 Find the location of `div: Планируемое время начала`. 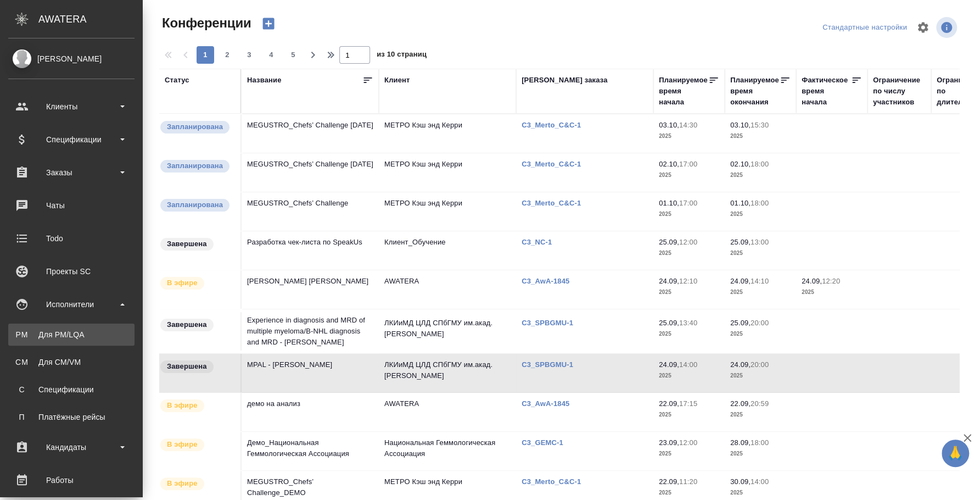

div: Планируемое время начала is located at coordinates (684, 91).